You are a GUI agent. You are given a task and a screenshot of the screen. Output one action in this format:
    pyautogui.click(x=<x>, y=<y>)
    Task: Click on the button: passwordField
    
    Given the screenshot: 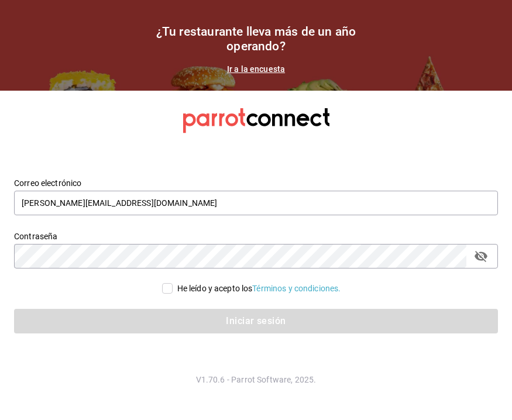 What is the action you would take?
    pyautogui.click(x=481, y=256)
    